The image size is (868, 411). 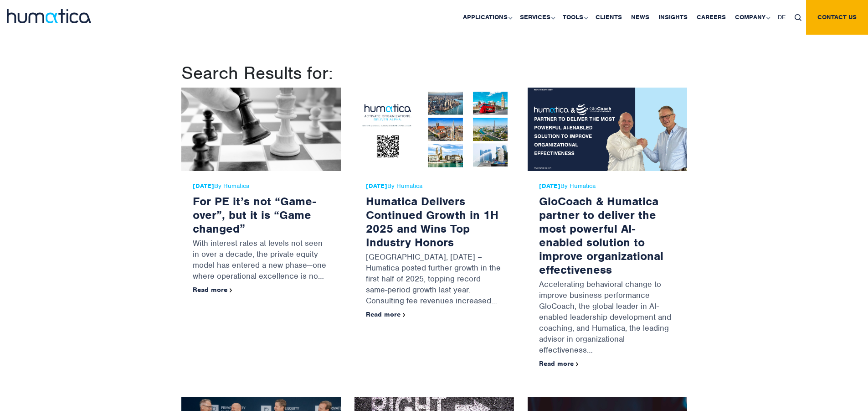 What do you see at coordinates (601, 236) in the screenshot?
I see `a: GloCoach & Humatica partner to deliver the most powerful AI-enabled solution to improve organizat...` at bounding box center [601, 236].